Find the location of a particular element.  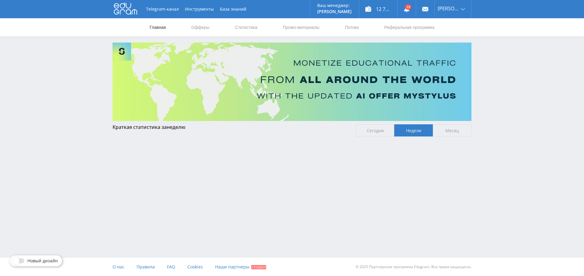

span: Наши партнеры is located at coordinates (232, 267).